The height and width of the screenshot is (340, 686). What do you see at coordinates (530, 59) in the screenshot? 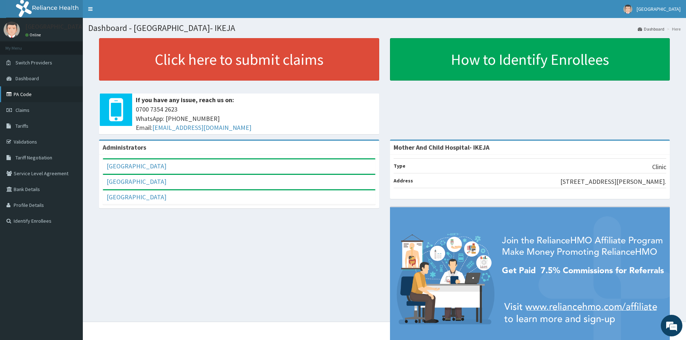
I see `a: How to Identify Enrollees` at bounding box center [530, 59].